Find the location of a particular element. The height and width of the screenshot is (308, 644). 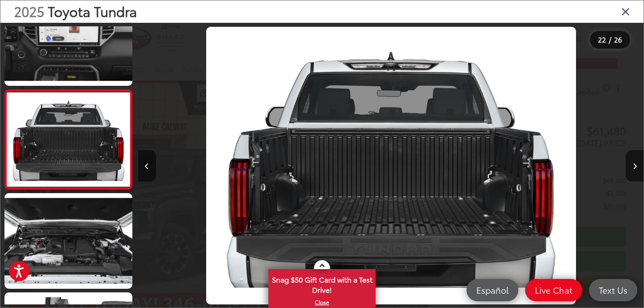

div: 2025 Toyota Tundra Limited 21 is located at coordinates (391, 165).